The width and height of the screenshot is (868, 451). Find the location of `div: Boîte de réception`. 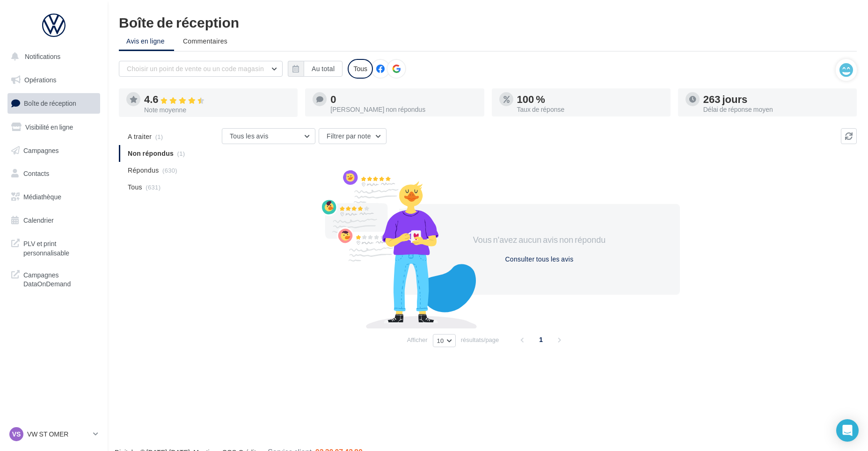

div: Boîte de réception is located at coordinates (488, 22).